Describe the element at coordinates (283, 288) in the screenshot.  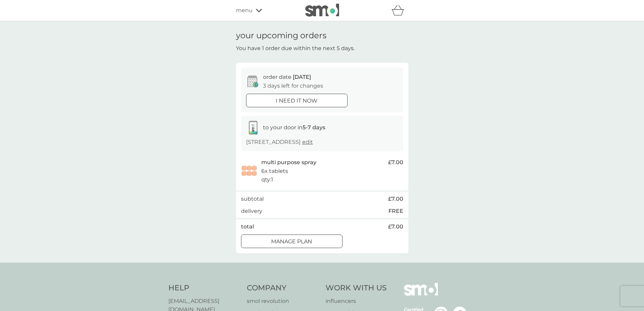
I see `h4: Company` at that location.